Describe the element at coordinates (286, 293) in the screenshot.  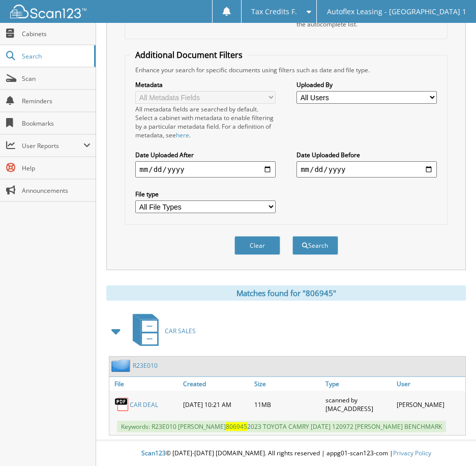
I see `div: Matches found for "806945"` at that location.